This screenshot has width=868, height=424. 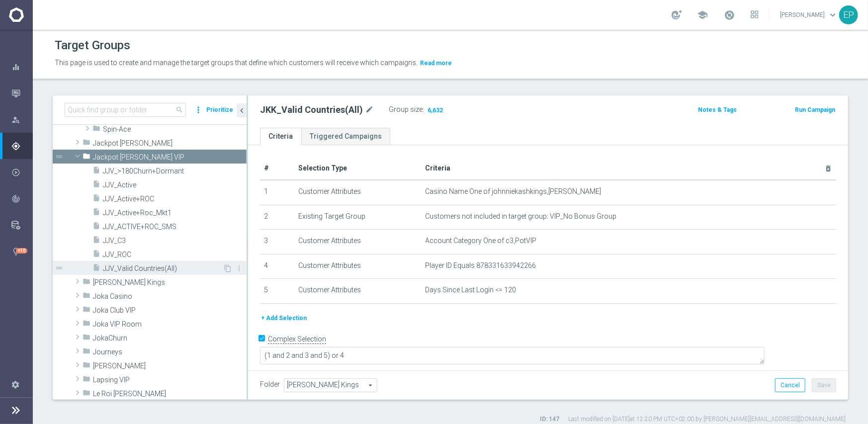 What do you see at coordinates (16, 251) in the screenshot?
I see `i: lightbulb` at bounding box center [16, 251].